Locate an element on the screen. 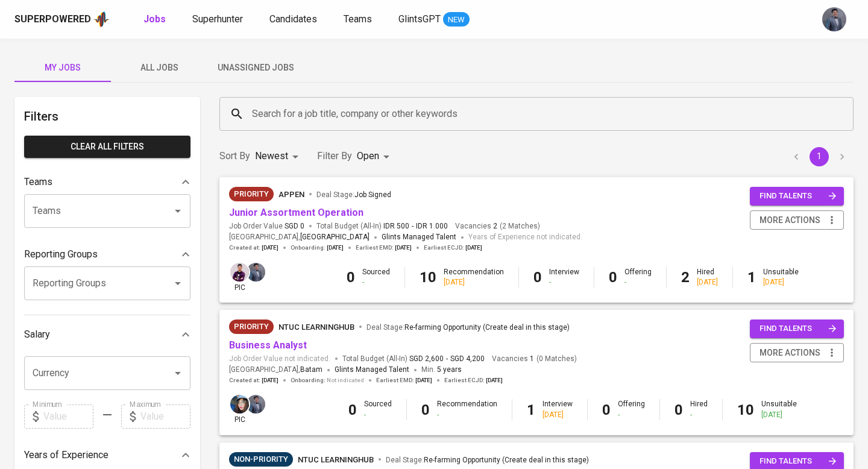 This screenshot has width=868, height=469. div: Hired is located at coordinates (699, 409).